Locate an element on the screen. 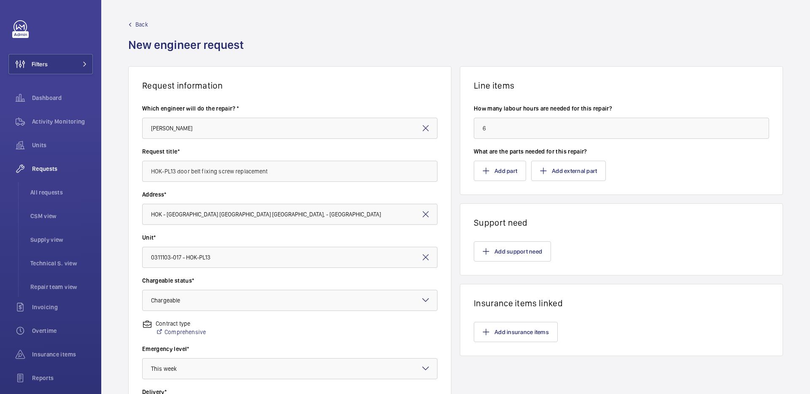  label: How many labour hours are needed for this repair? is located at coordinates (621, 108).